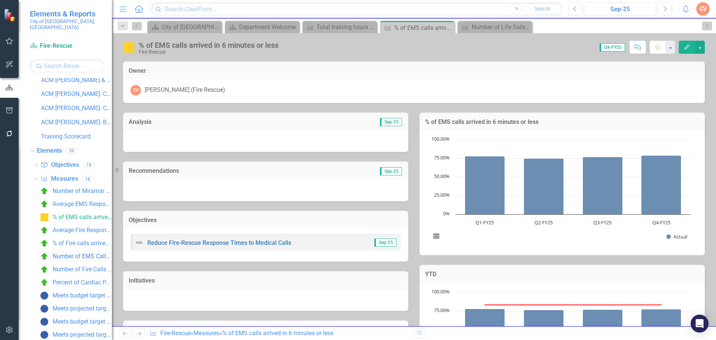  Describe the element at coordinates (82, 269) in the screenshot. I see `div: Number of Fire Calls Responded to` at that location.